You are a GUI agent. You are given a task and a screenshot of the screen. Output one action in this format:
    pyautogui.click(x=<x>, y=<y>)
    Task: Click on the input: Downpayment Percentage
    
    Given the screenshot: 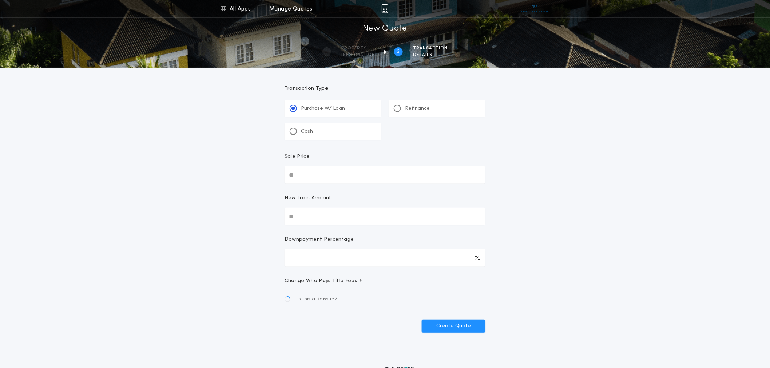 What is the action you would take?
    pyautogui.click(x=385, y=258)
    